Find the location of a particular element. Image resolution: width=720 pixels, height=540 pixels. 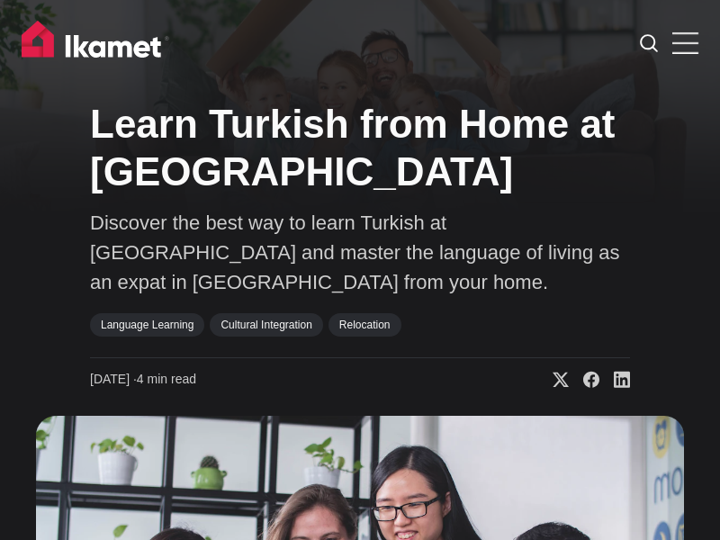

a: Share on X is located at coordinates (553, 380).